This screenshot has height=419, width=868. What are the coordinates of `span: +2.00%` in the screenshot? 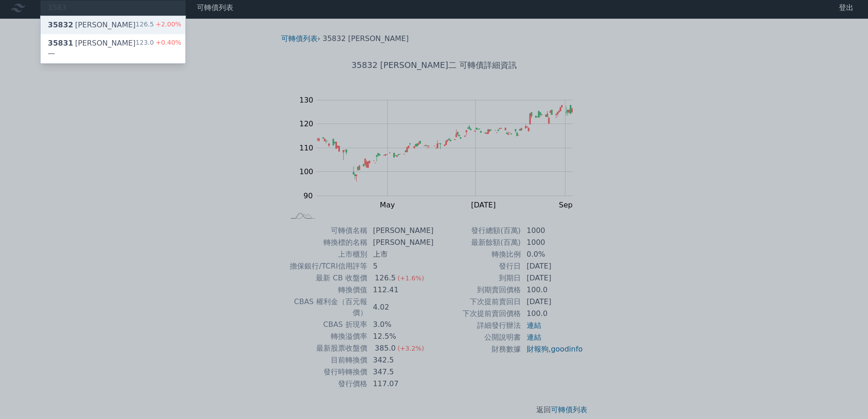 It's located at (168, 24).